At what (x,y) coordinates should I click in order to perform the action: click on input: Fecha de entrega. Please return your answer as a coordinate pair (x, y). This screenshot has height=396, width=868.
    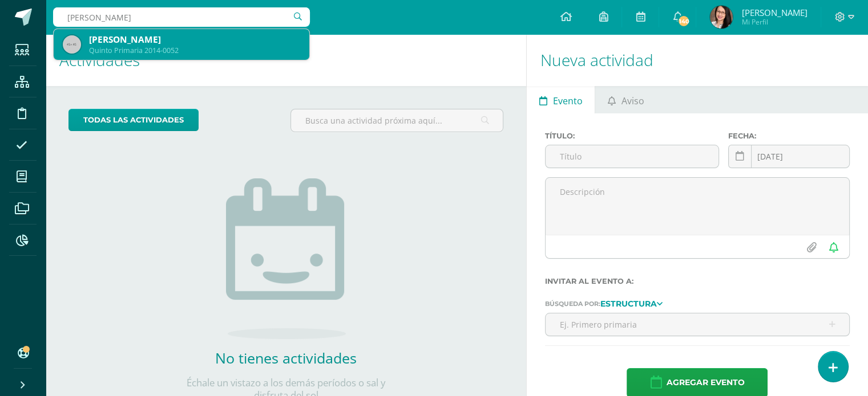
    Looking at the image, I should click on (789, 156).